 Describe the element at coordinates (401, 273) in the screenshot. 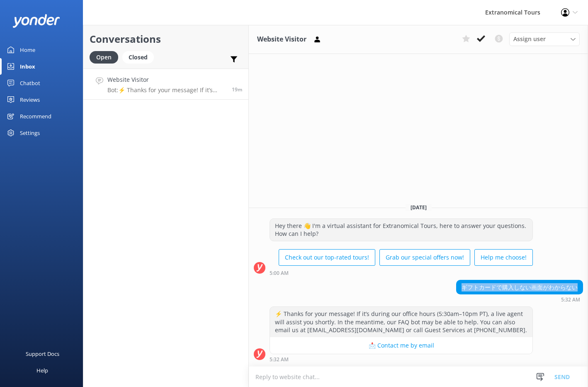

I see `div: Oct 01 2025 05:00am (UTC -07:00) America/Tijuana` at that location.